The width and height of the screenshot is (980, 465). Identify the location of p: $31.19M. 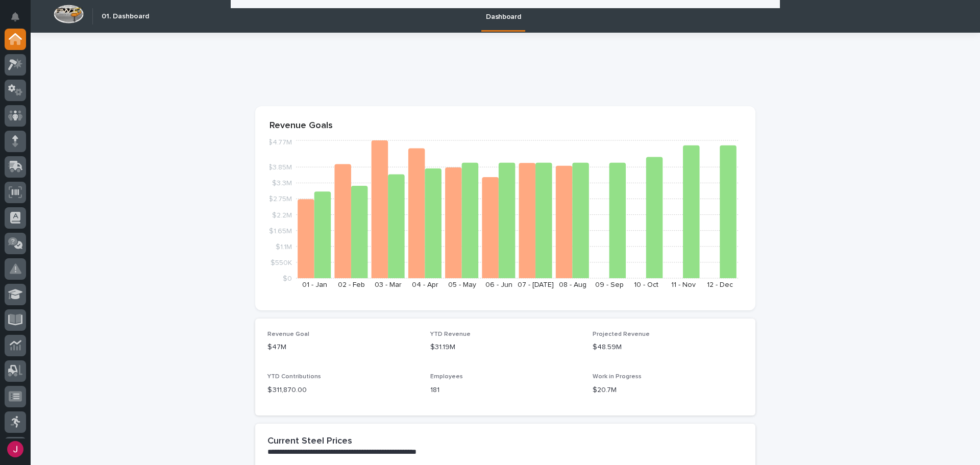
(506, 347).